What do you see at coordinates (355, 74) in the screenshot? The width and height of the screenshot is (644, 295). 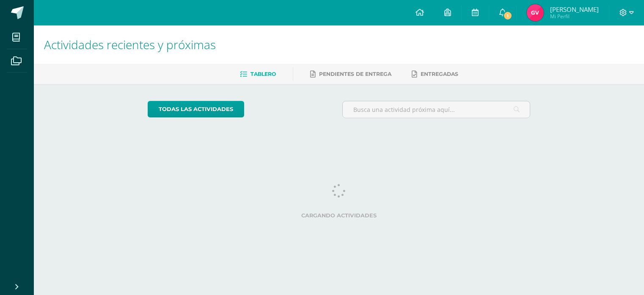 I see `span: Pendientes de entrega` at bounding box center [355, 74].